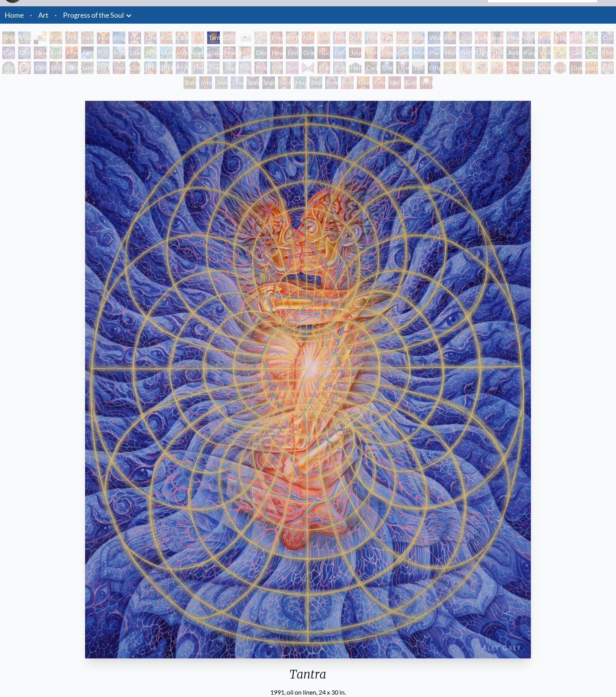  I want to click on div: Deities & Demons Drinking from the Milky Pool, so click(71, 68).